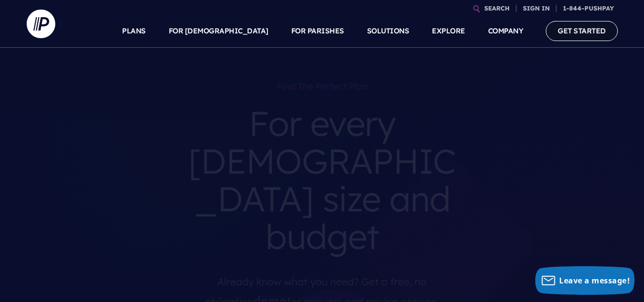 The width and height of the screenshot is (644, 302). What do you see at coordinates (594, 281) in the screenshot?
I see `span: Leave a message!` at bounding box center [594, 281].